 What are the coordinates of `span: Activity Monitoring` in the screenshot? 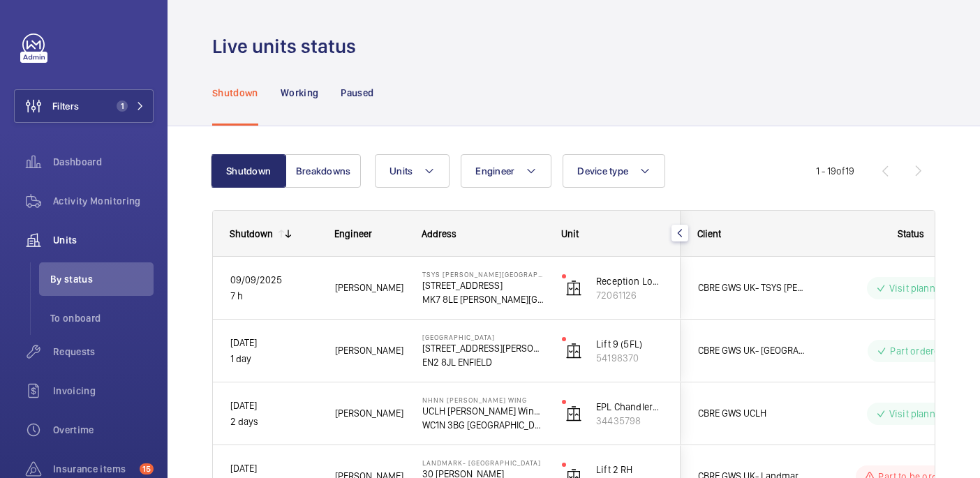 It's located at (104, 201).